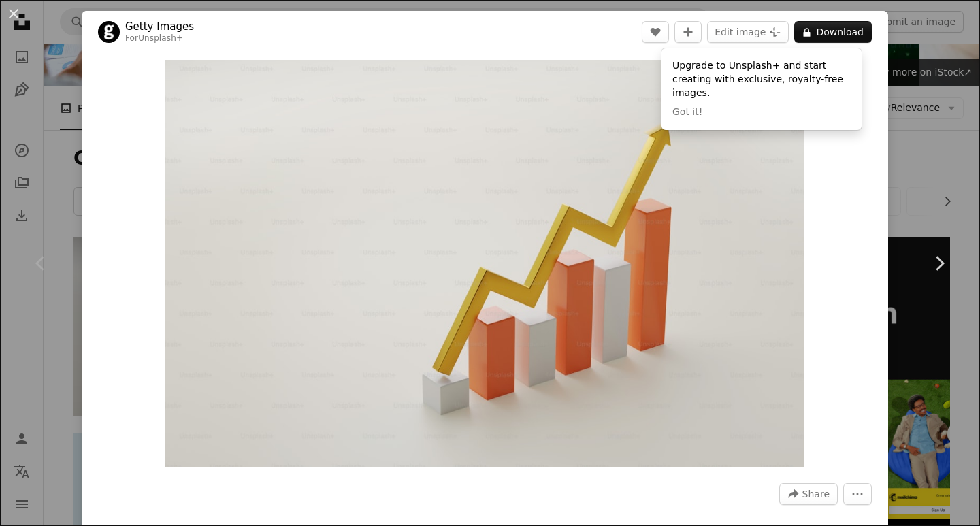 Image resolution: width=980 pixels, height=526 pixels. Describe the element at coordinates (688, 32) in the screenshot. I see `button: Add to Collection` at that location.